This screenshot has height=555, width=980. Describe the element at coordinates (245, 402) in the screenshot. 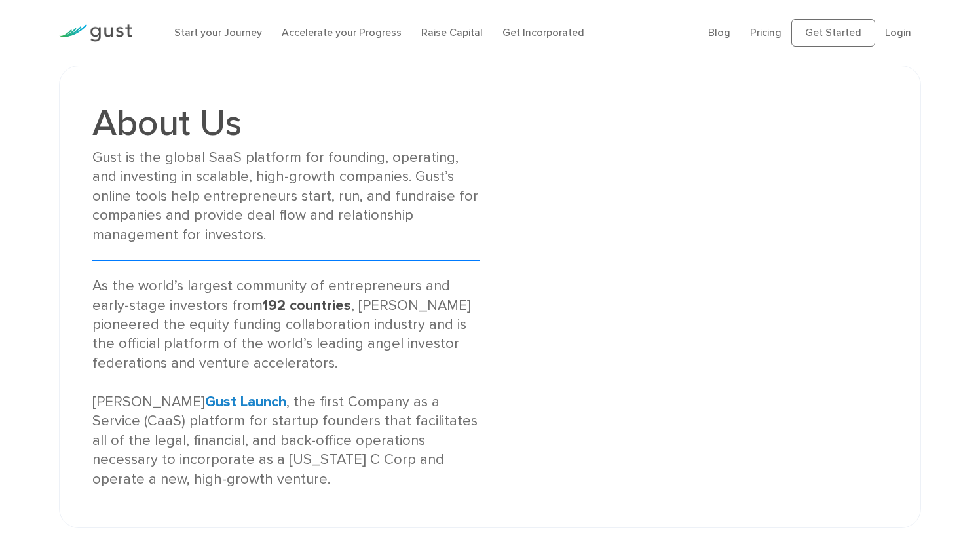

I see `strong: Gust Launch` at that location.